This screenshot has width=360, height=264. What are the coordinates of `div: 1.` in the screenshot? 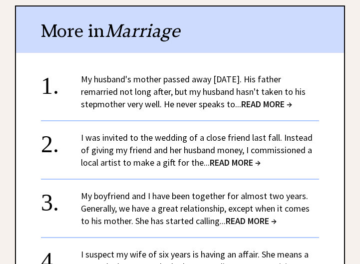 It's located at (61, 82).